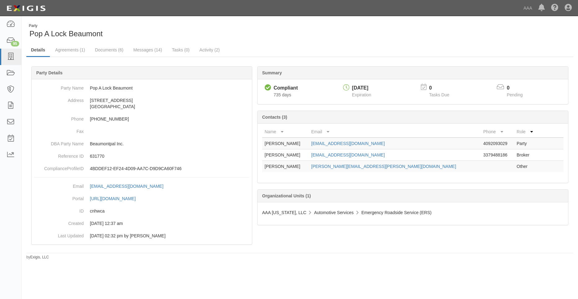 Image resolution: width=578 pixels, height=299 pixels. What do you see at coordinates (59, 185) in the screenshot?
I see `dt: Email` at bounding box center [59, 185].